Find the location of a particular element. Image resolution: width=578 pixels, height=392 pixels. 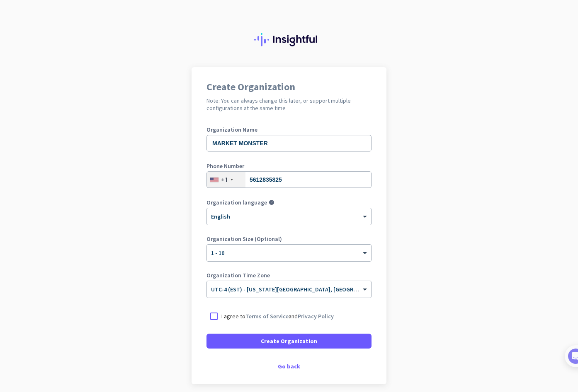

img: Insightful is located at coordinates (289, 40).